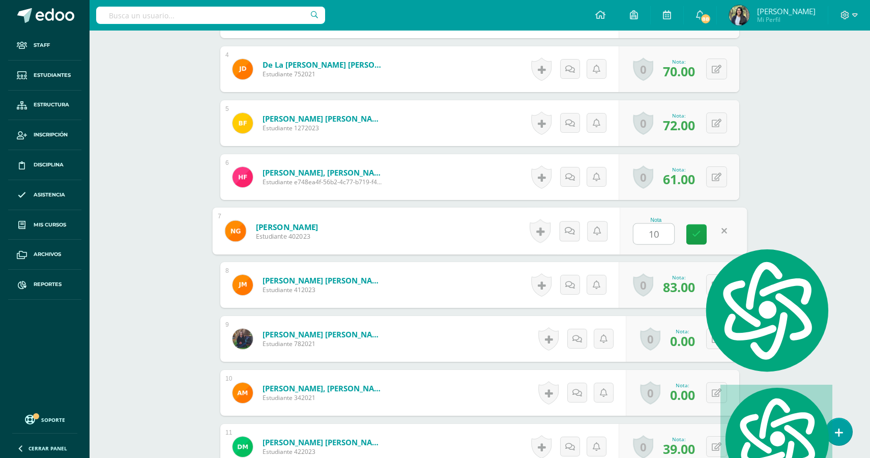 This screenshot has height=458, width=870. I want to click on a: Reportes, so click(45, 285).